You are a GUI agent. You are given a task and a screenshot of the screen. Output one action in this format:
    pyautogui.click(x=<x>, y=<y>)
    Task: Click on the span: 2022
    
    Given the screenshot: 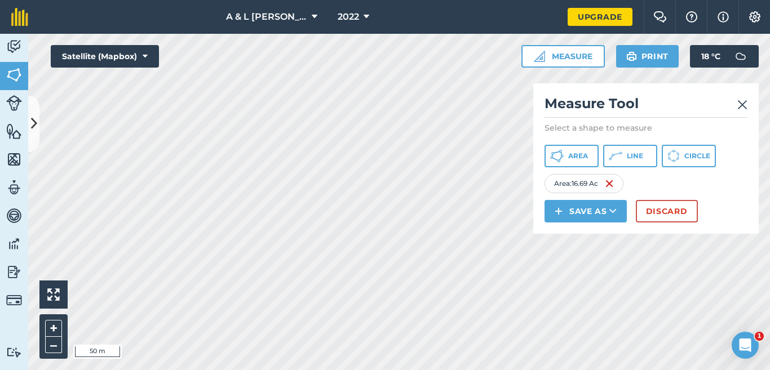 What is the action you would take?
    pyautogui.click(x=348, y=17)
    